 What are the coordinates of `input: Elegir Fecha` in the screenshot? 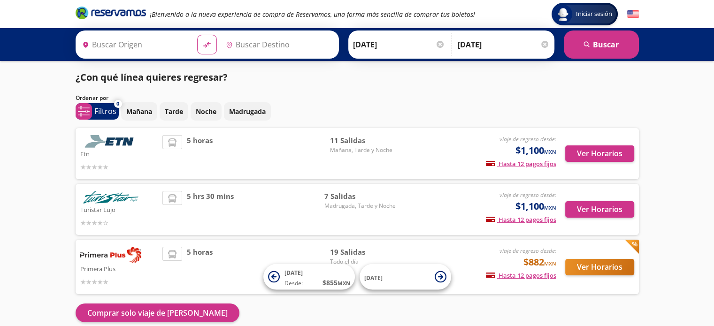 It's located at (399, 45).